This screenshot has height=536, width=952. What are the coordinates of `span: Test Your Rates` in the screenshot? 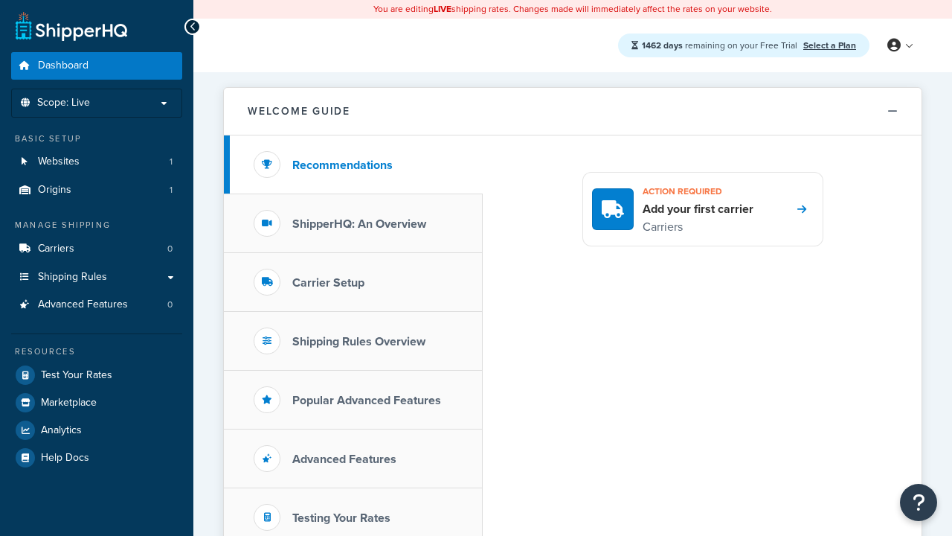 It's located at (77, 375).